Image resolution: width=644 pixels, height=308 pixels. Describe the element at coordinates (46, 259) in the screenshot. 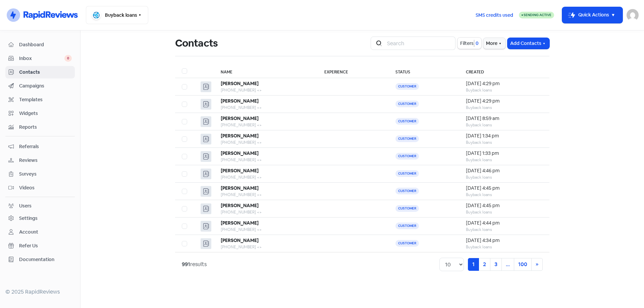

I see `span: Documentation` at that location.